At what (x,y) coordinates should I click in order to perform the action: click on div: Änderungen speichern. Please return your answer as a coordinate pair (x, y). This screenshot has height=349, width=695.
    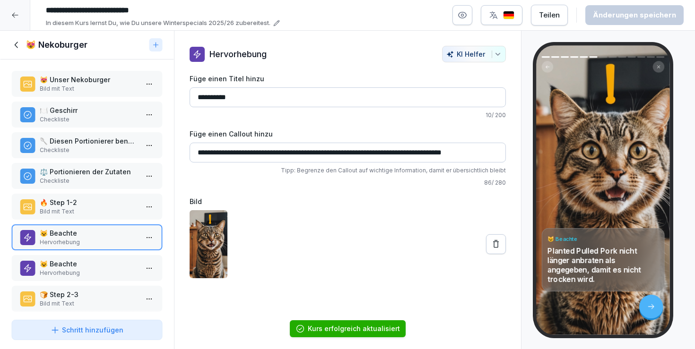
    Looking at the image, I should click on (635, 15).